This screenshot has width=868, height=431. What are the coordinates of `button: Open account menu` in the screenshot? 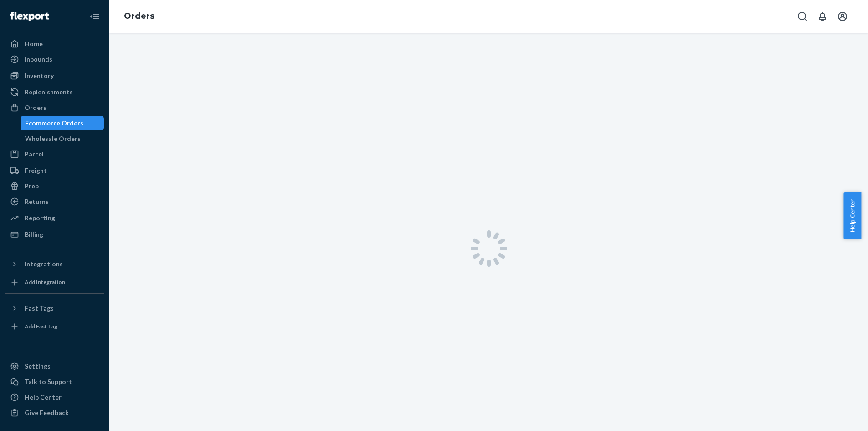 It's located at (842, 16).